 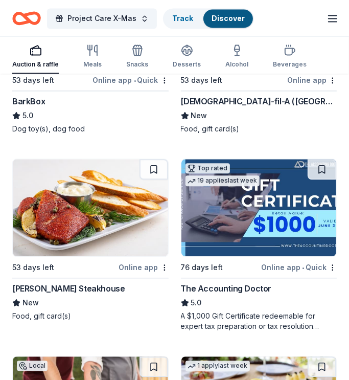 What do you see at coordinates (29, 101) in the screenshot?
I see `div: BarkBox` at bounding box center [29, 101].